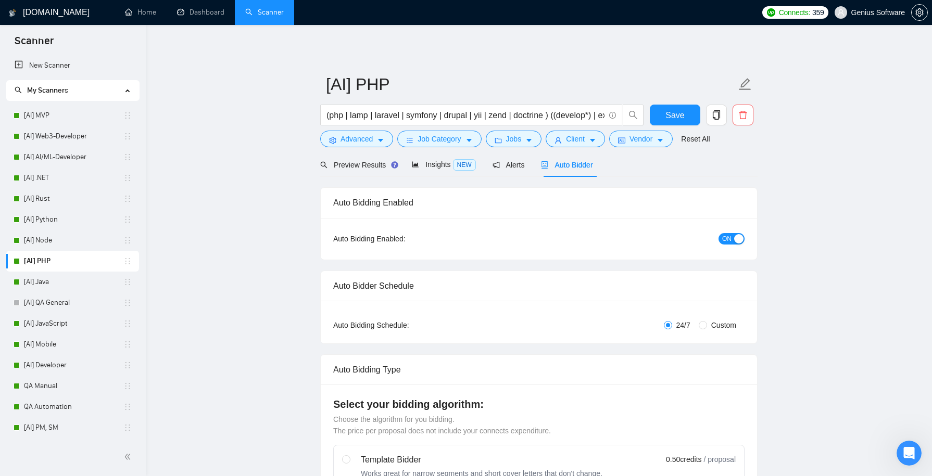  I want to click on span: Messages, so click(63, 354).